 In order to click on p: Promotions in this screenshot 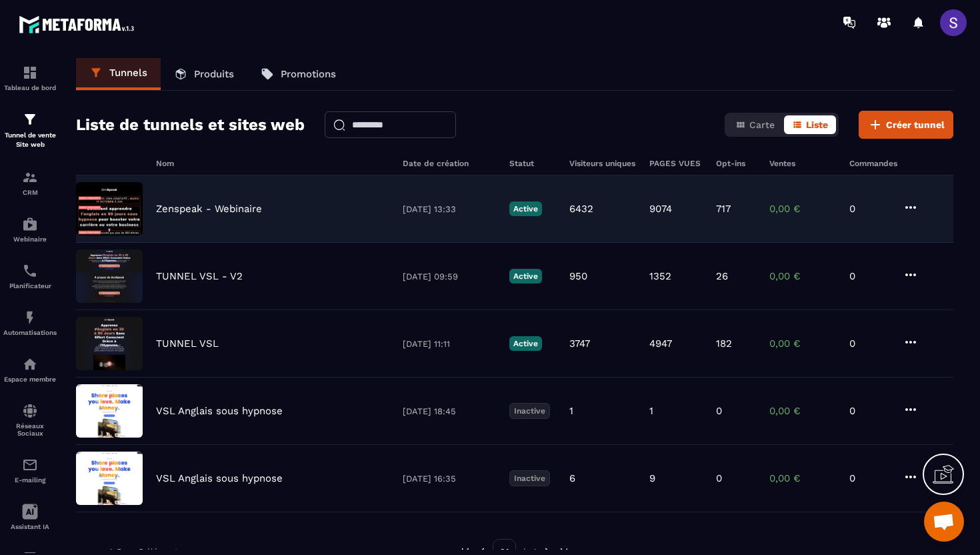, I will do `click(308, 74)`.